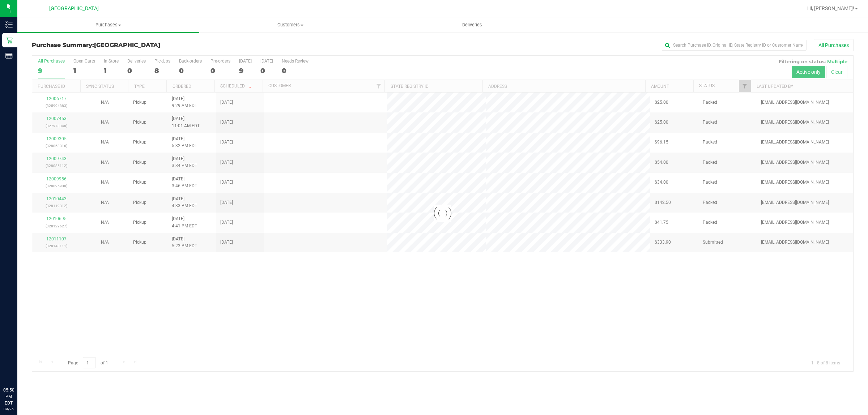 The image size is (868, 415). I want to click on p: 09/26, so click(9, 409).